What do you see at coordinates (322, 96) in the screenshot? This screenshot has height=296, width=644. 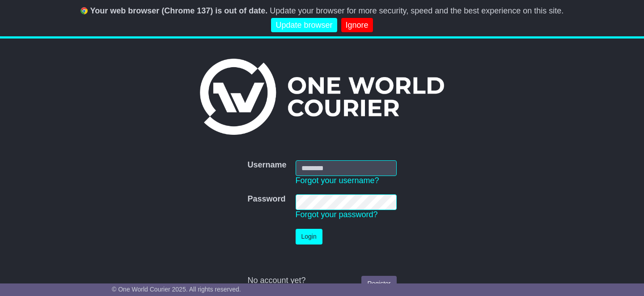 I see `img: One World` at bounding box center [322, 96].